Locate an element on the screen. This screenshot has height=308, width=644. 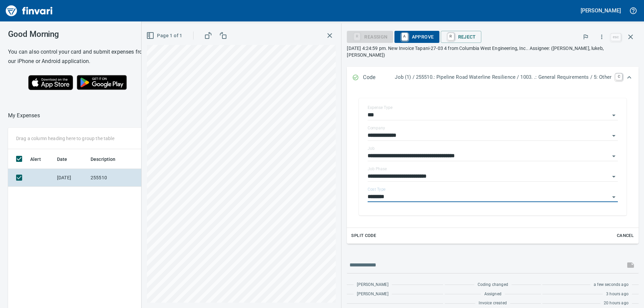
a: R is located at coordinates (451, 36).